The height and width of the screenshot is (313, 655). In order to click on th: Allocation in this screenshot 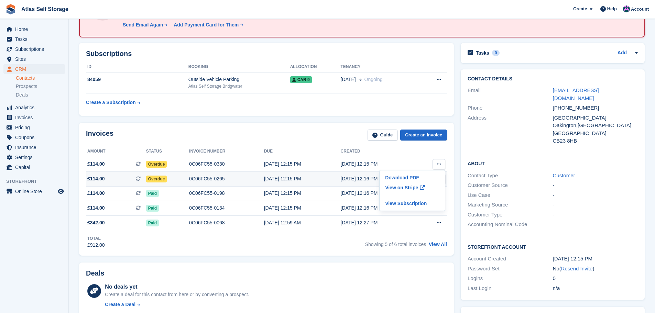, I will do `click(315, 67)`.